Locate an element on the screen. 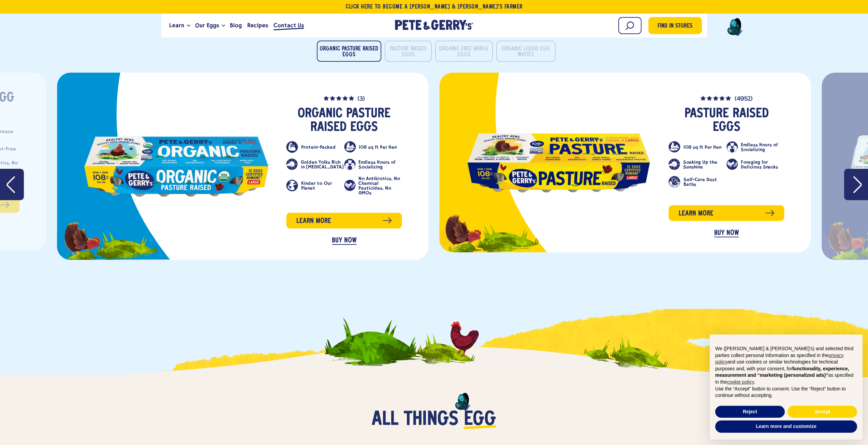 Image resolution: width=868 pixels, height=445 pixels. button: Organic Pasture Raised Eggs is located at coordinates (349, 51).